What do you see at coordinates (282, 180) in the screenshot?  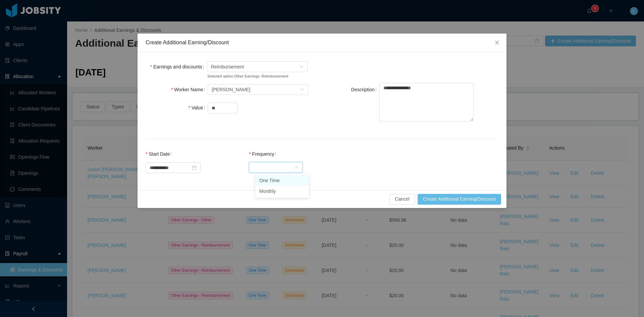 I see `li: One Time` at bounding box center [282, 180].